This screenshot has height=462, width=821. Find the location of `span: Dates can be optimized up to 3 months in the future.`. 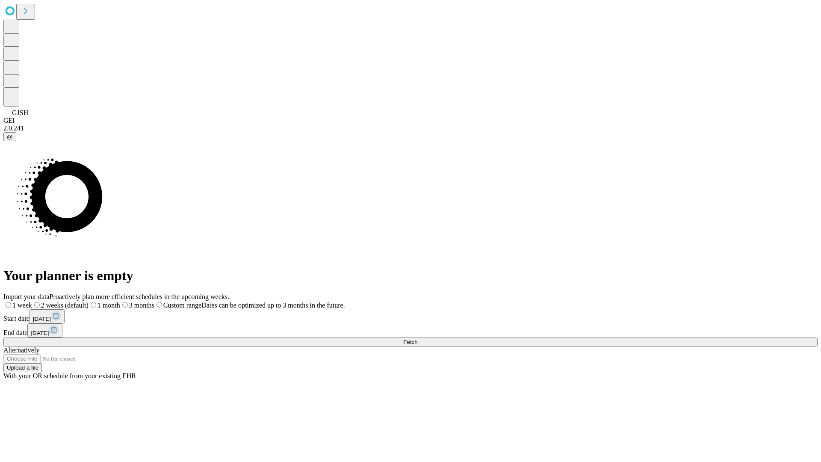

span: Dates can be optimized up to 3 months in the future. is located at coordinates (273, 305).